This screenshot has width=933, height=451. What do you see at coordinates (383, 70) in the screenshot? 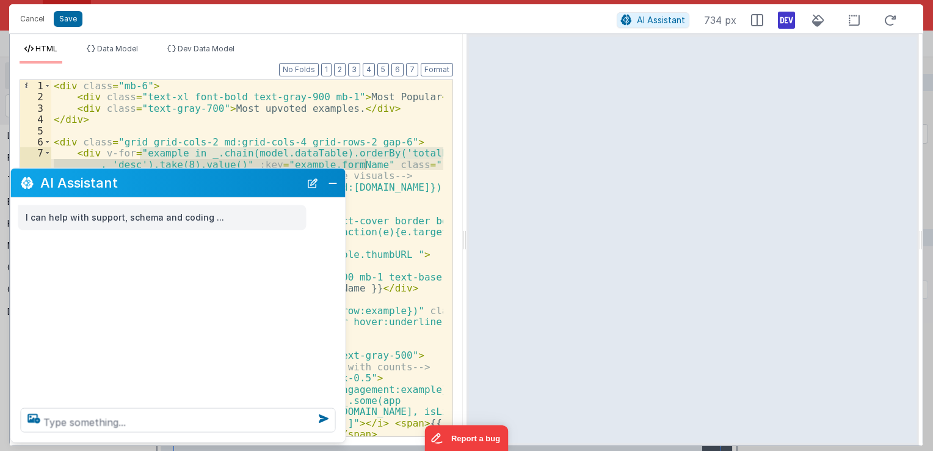
I see `button: 5` at bounding box center [383, 70].